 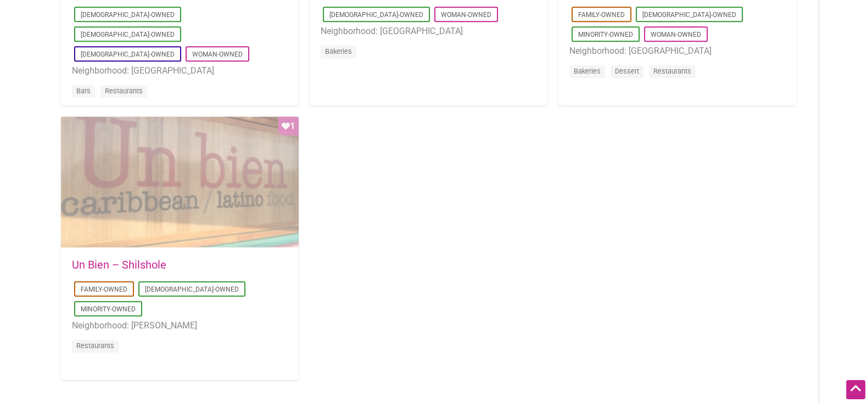 I want to click on a: Dessert, so click(x=626, y=71).